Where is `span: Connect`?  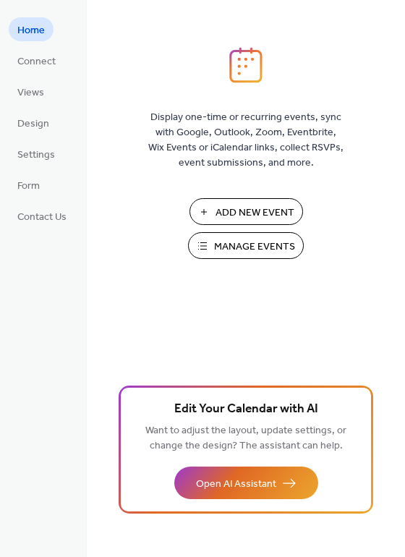
span: Connect is located at coordinates (36, 62).